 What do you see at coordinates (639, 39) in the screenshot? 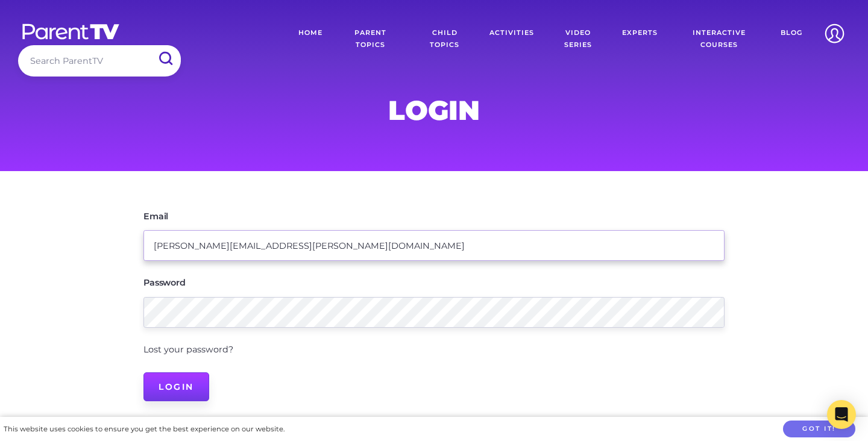
I see `a: Experts` at bounding box center [639, 39].